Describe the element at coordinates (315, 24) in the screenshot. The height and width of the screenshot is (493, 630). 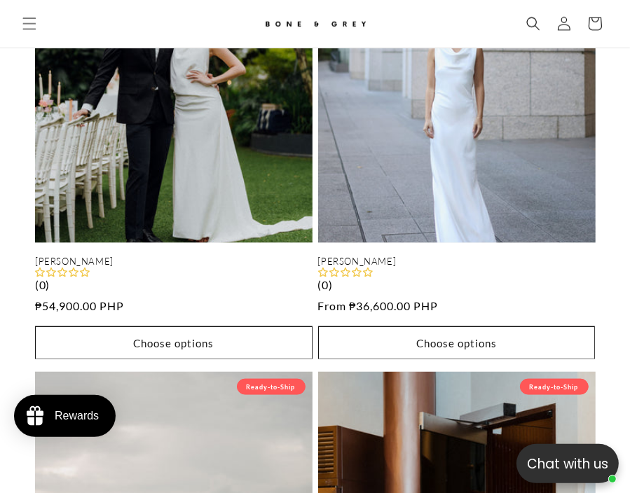
I see `img: Bone and Grey Bridal` at that location.